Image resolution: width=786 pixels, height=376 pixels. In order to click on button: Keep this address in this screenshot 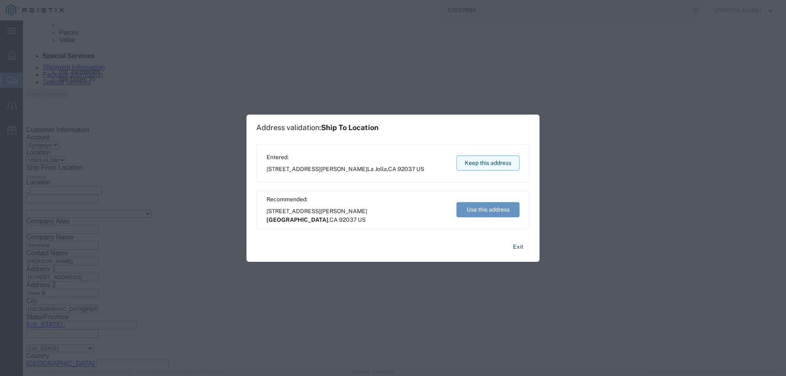, I will do `click(488, 163)`.